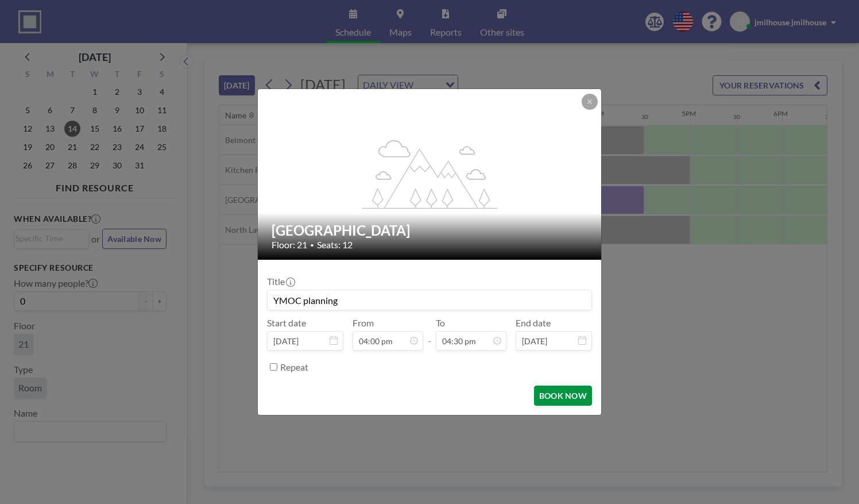 This screenshot has width=859, height=504. I want to click on label: Start date, so click(287, 323).